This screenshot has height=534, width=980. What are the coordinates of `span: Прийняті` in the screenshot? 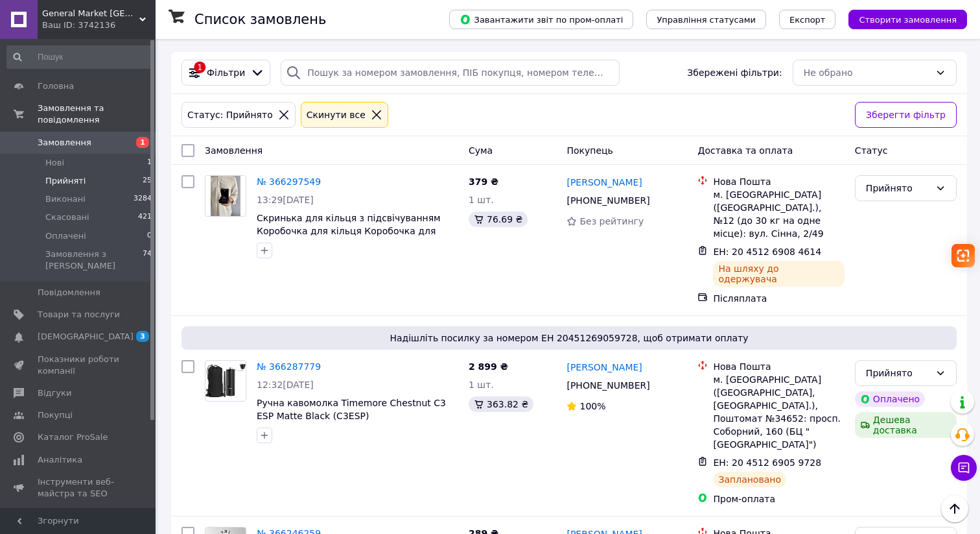 It's located at (66, 181).